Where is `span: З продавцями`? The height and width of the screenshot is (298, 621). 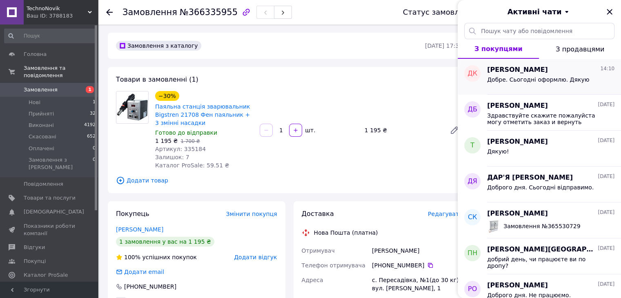 span: З продавцями is located at coordinates (580, 49).